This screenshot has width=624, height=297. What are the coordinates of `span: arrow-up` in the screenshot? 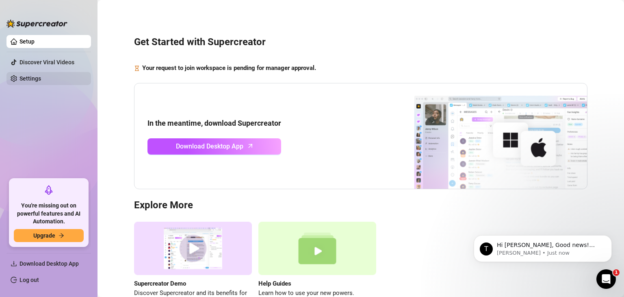 It's located at (250, 145).